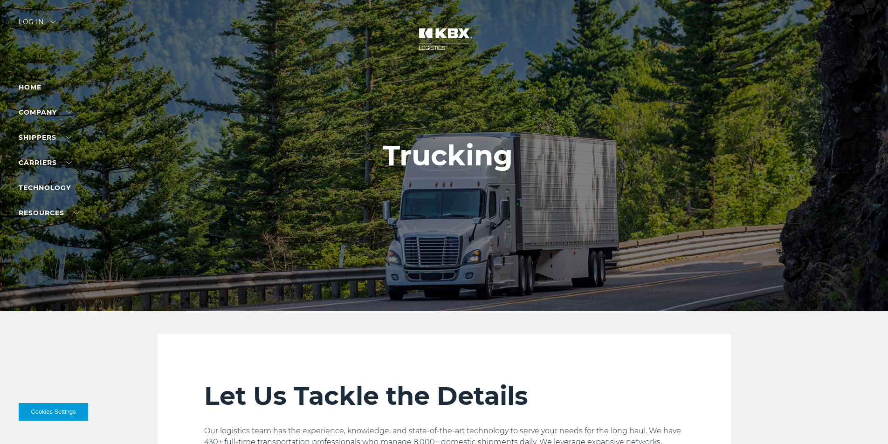 This screenshot has width=888, height=444. Describe the element at coordinates (45, 137) in the screenshot. I see `a: SHIPPERS` at that location.